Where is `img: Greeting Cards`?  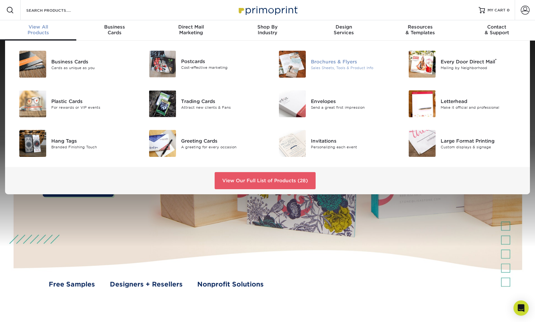
img: Greeting Cards is located at coordinates (162, 143).